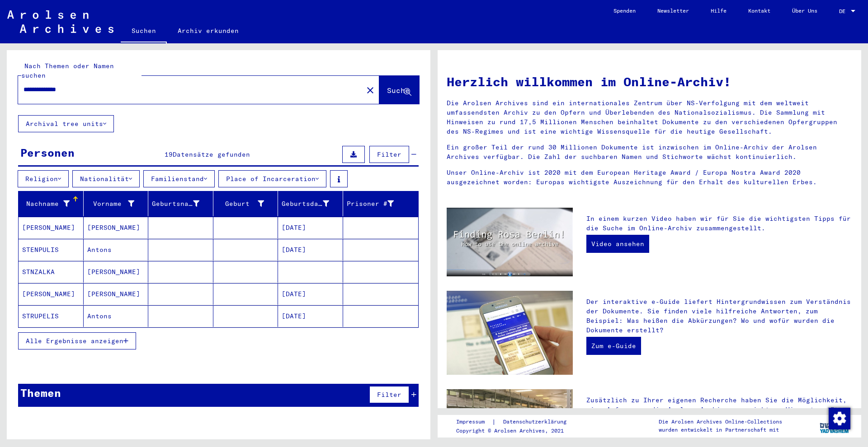 The image size is (868, 447). Describe the element at coordinates (474, 422) in the screenshot. I see `a: Impressum` at that location.